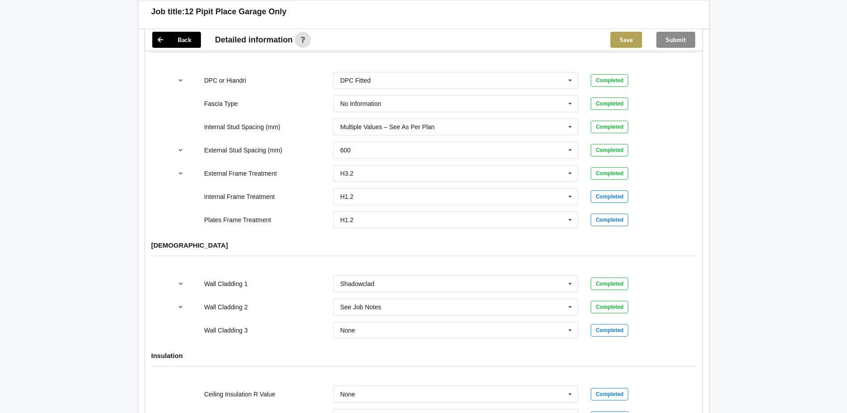  What do you see at coordinates (239, 394) in the screenshot?
I see `label: Ceiling Insulation R Value` at bounding box center [239, 394].